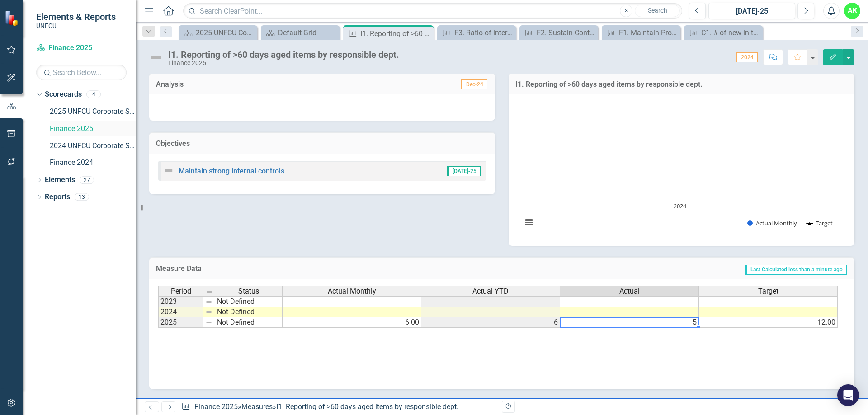 This screenshot has height=415, width=868. What do you see at coordinates (60, 180) in the screenshot?
I see `a: Elements` at bounding box center [60, 180].